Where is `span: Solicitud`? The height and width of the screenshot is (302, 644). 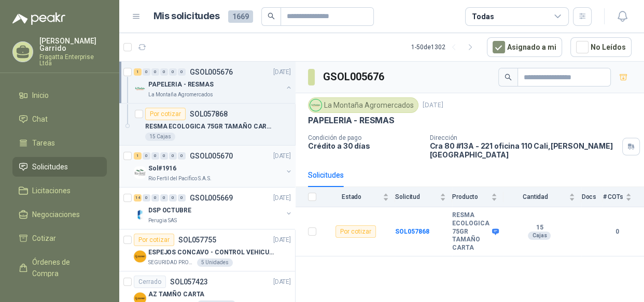
span: Solicitud is located at coordinates (416, 196).